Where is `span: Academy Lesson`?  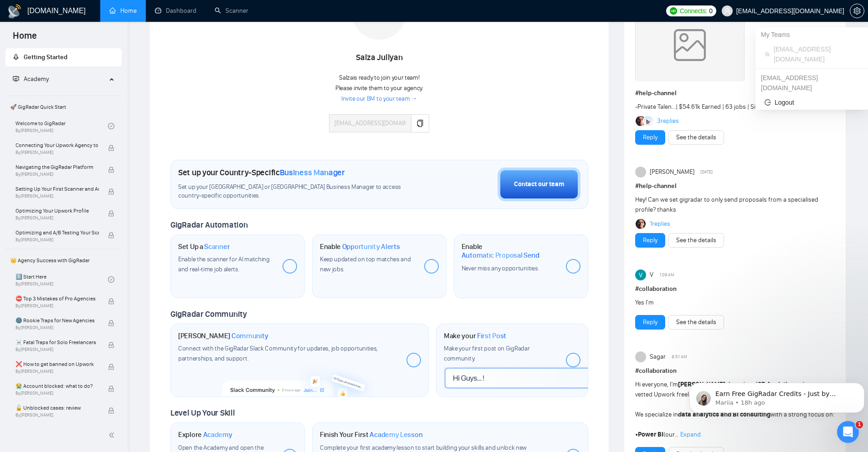 span: Academy Lesson is located at coordinates (396, 435).